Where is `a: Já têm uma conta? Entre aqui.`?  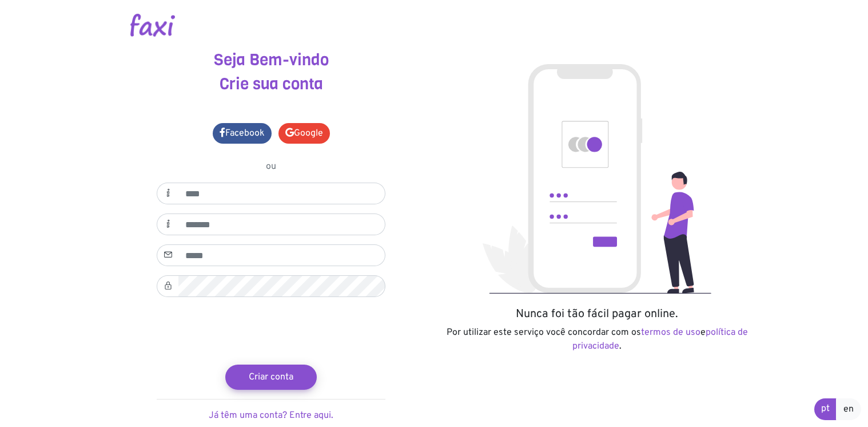 a: Já têm uma conta? Entre aqui. is located at coordinates (271, 416).